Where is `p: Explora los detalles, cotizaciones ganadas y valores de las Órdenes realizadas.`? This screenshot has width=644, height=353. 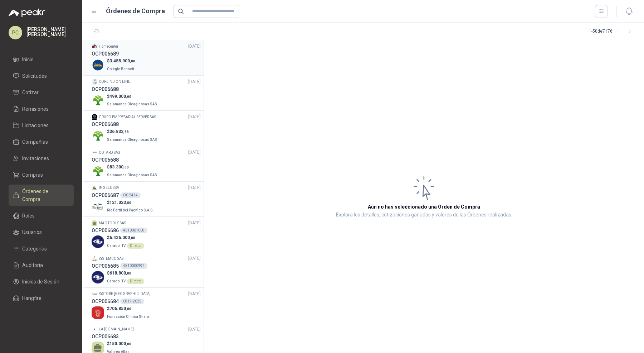 p: Explora los detalles, cotizaciones ganadas y valores de las Órdenes realizadas. is located at coordinates (424, 215).